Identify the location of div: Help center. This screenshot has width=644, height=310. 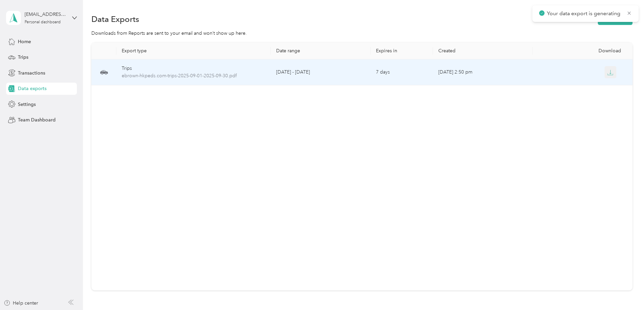
(21, 303).